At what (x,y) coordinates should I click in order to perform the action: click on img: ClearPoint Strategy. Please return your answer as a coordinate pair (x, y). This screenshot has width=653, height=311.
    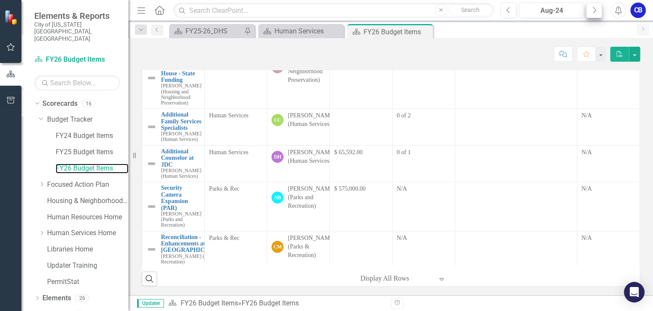
    Looking at the image, I should click on (12, 17).